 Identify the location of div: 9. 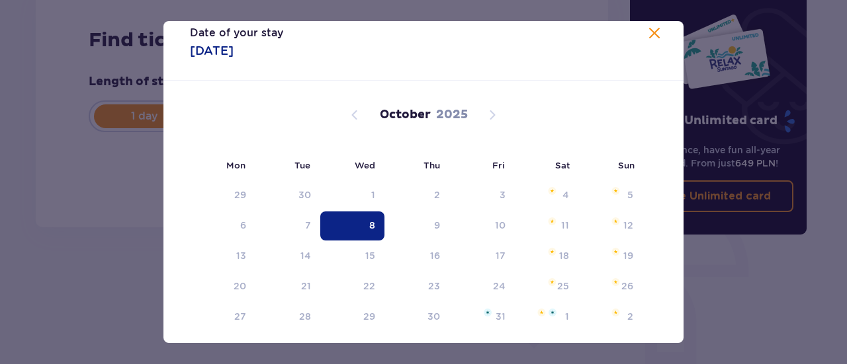
(437, 226).